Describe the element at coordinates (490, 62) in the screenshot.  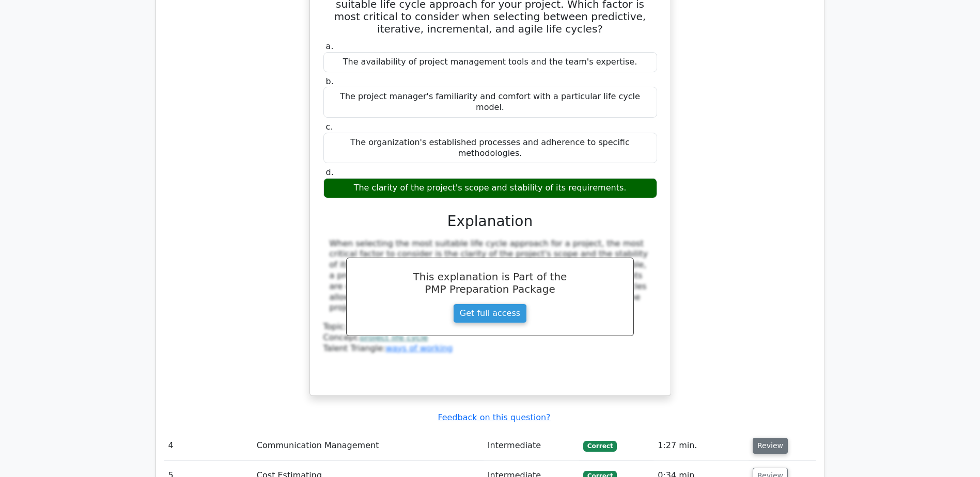
I see `div: The availability of project management tools and the team's expertise.` at that location.